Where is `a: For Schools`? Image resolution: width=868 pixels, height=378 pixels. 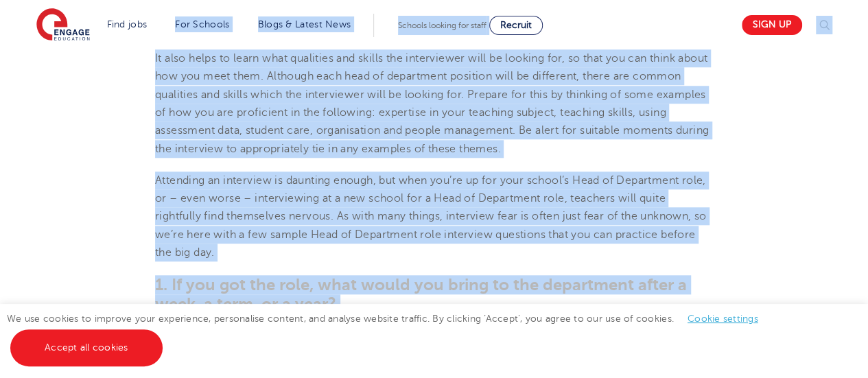 a: For Schools is located at coordinates (202, 24).